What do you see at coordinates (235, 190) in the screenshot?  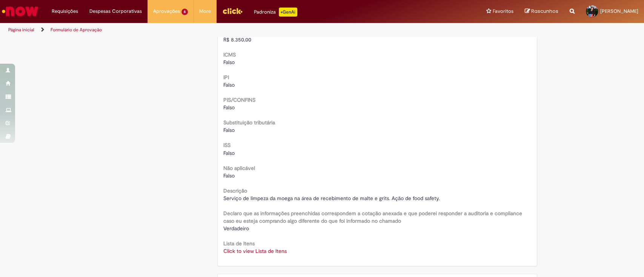 I see `b: Descrição` at bounding box center [235, 190].